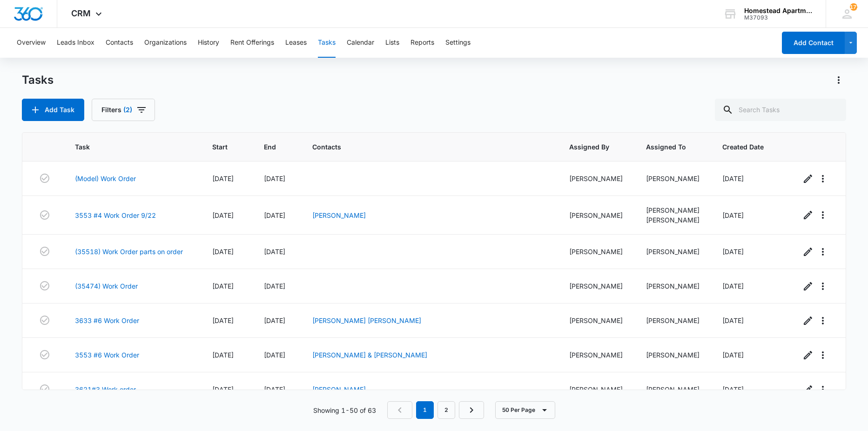  What do you see at coordinates (38, 80) in the screenshot?
I see `h1: Tasks` at bounding box center [38, 80].